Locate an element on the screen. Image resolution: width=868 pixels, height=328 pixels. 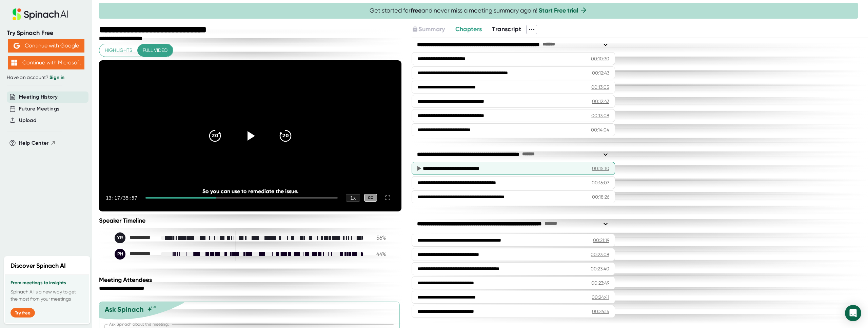
a: Continue with Microsoft is located at coordinates (46, 63).